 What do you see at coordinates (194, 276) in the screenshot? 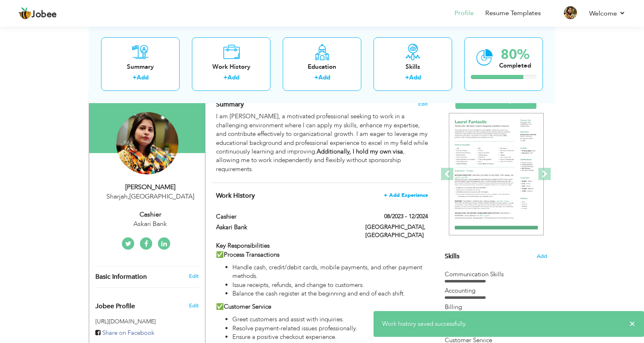
I see `a: Edit` at bounding box center [194, 276].